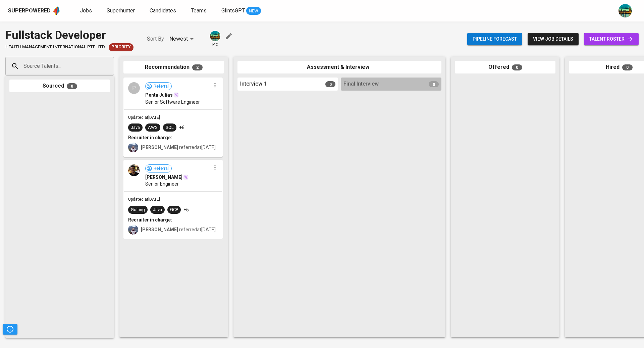 The image size is (644, 348). Describe the element at coordinates (111, 66) in the screenshot. I see `button: Open` at that location.